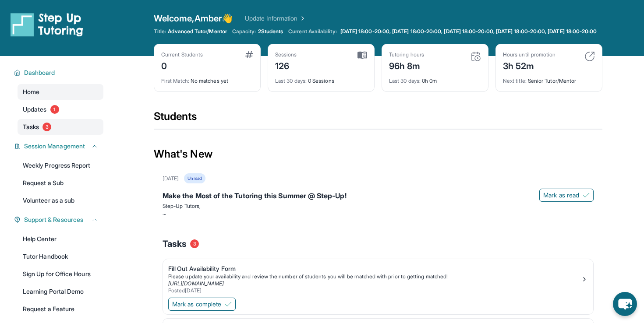 This screenshot has height=323, width=644. What do you see at coordinates (312, 31) in the screenshot?
I see `span: Current Availability:` at bounding box center [312, 31].